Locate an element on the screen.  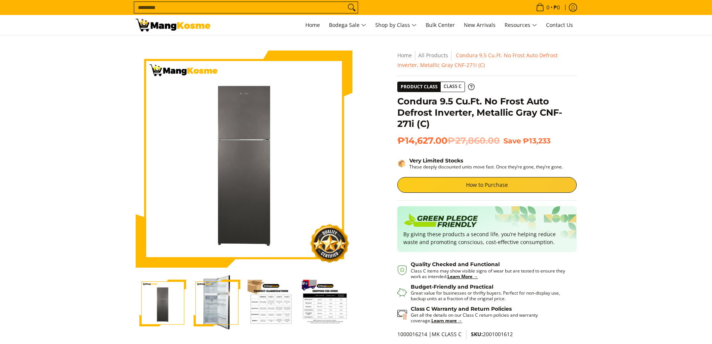
button: Search is located at coordinates (352, 7).